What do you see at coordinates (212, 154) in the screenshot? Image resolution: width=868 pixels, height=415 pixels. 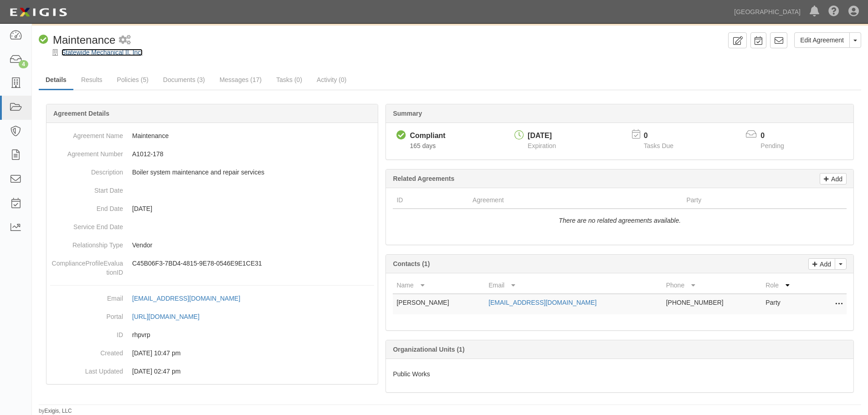 I see `dd: A1012-178` at bounding box center [212, 154].